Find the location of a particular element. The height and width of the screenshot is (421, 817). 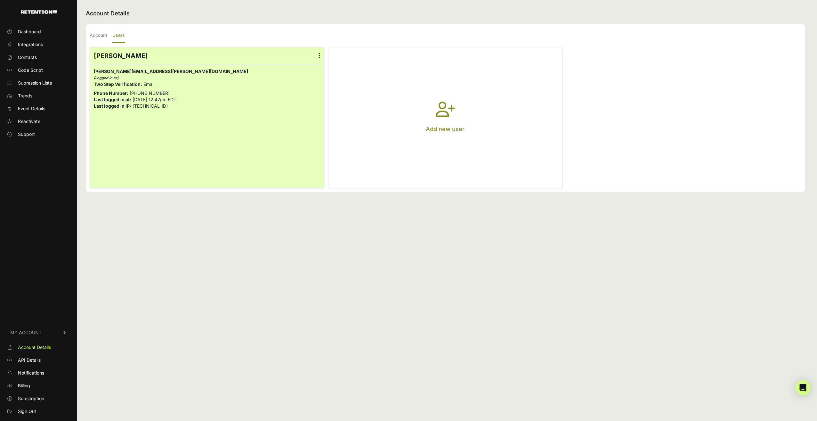

span: Code Script is located at coordinates (30, 70).